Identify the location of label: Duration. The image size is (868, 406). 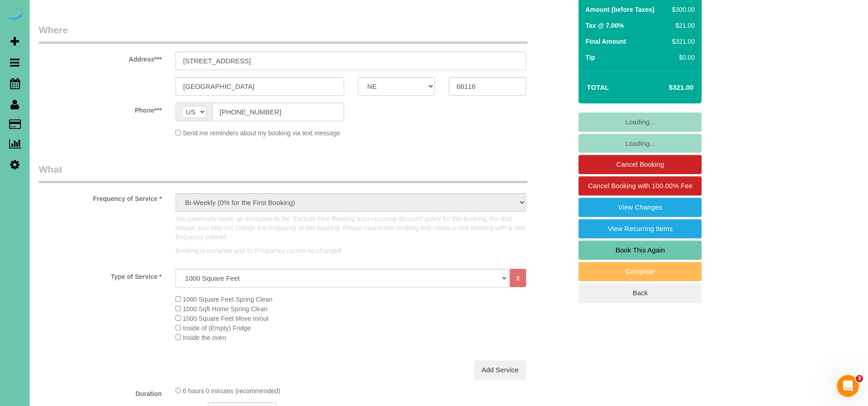
(100, 392).